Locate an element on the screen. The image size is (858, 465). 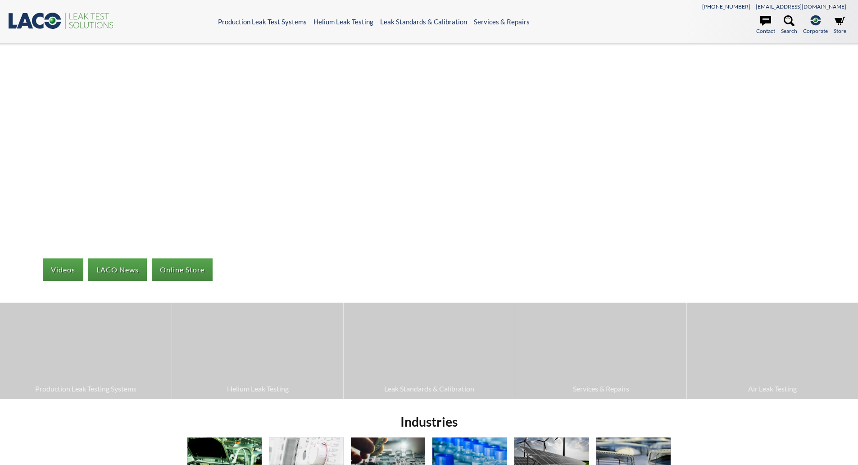
a: Store is located at coordinates (840, 25).